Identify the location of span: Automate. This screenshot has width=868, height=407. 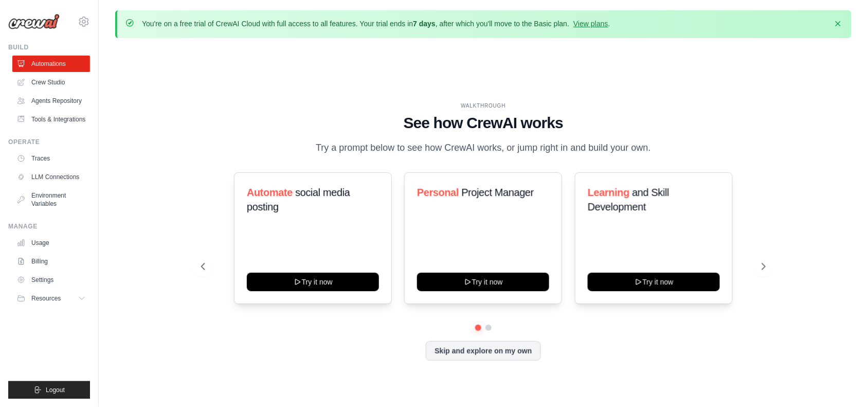
(269, 192).